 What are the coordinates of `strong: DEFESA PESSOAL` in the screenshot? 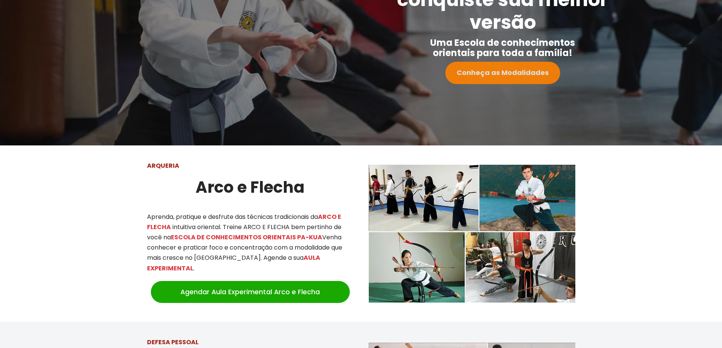 It's located at (173, 342).